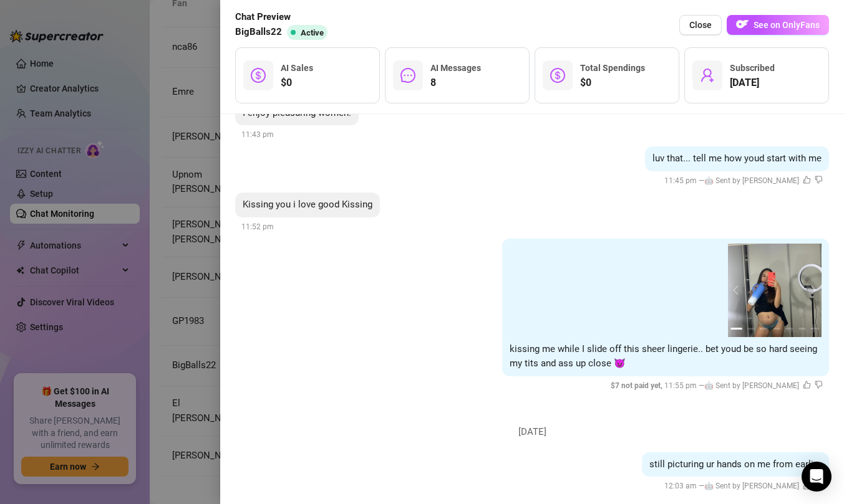 The image size is (844, 504). I want to click on button: 2, so click(751, 328).